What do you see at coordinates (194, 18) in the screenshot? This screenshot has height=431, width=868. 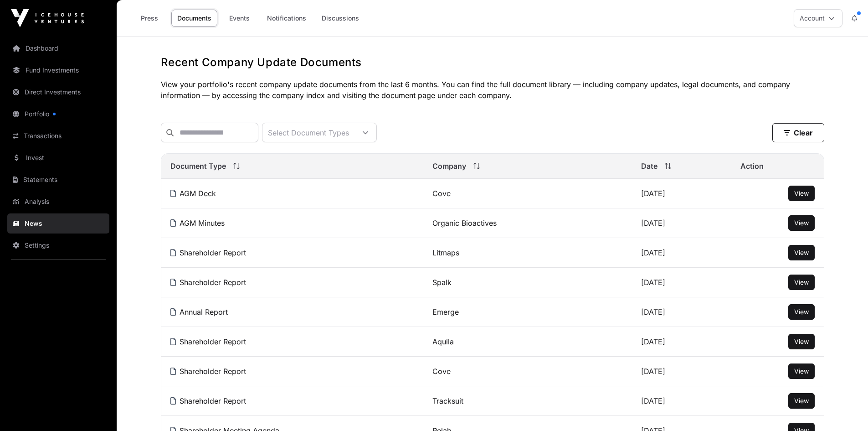 I see `a: Documents` at bounding box center [194, 18].